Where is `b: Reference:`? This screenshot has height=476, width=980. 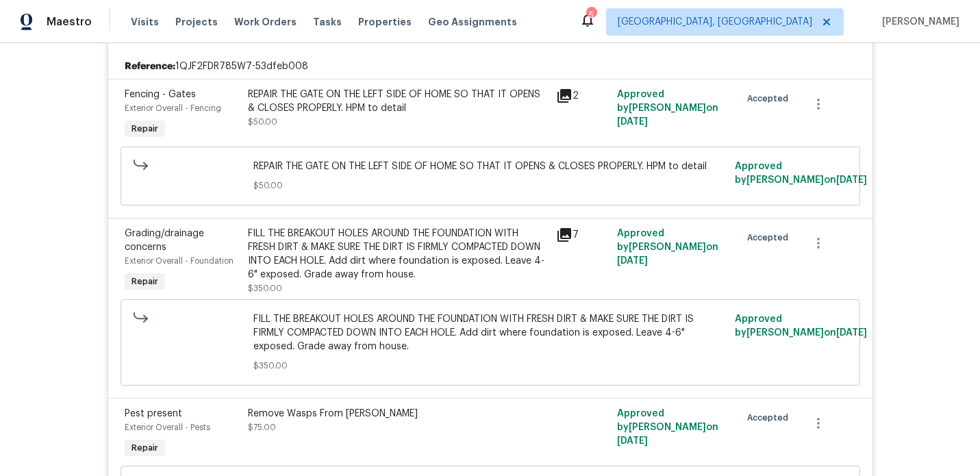
b: Reference: is located at coordinates (150, 66).